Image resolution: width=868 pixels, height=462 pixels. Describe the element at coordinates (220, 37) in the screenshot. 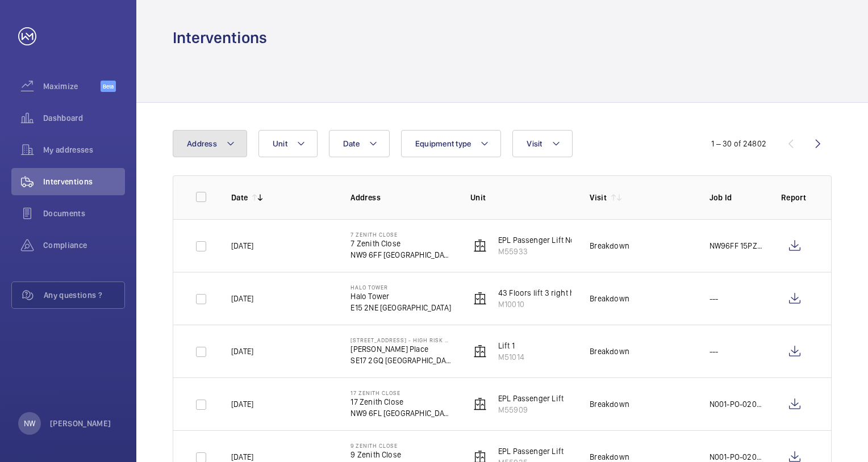

I see `h1: Interventions` at that location.